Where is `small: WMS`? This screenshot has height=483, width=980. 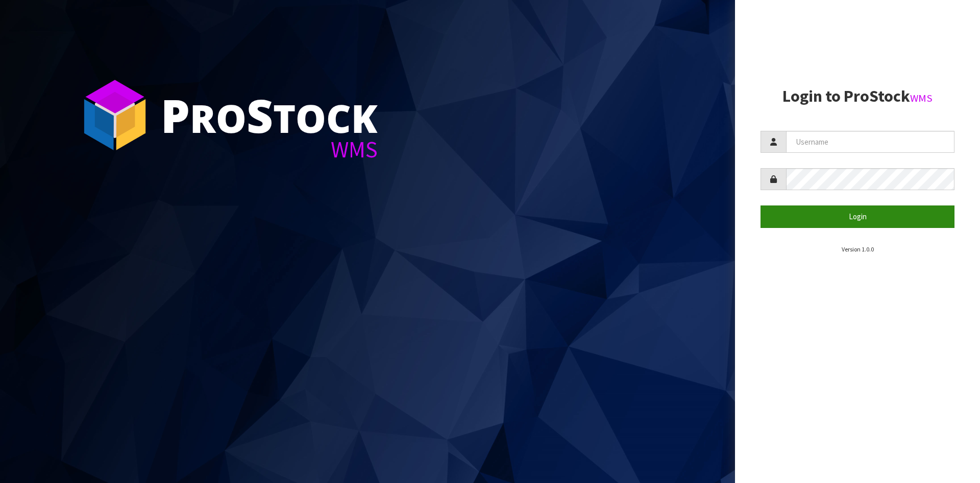 small: WMS is located at coordinates (921, 98).